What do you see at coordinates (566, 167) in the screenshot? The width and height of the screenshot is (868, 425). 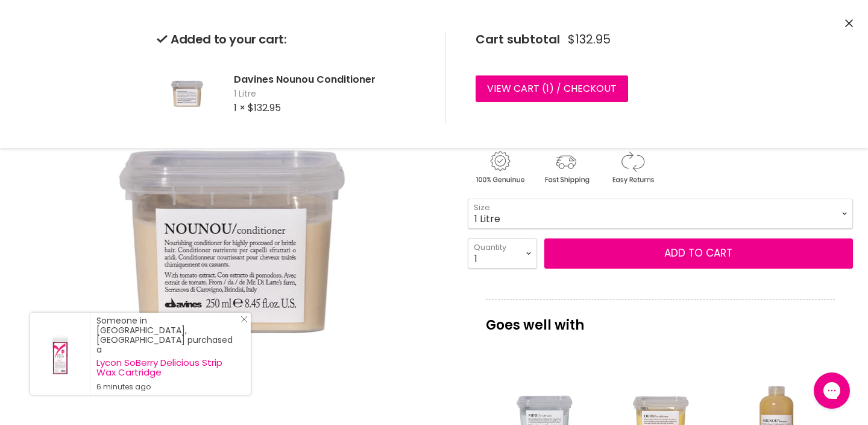 I see `img: shipping.gif` at bounding box center [566, 167].